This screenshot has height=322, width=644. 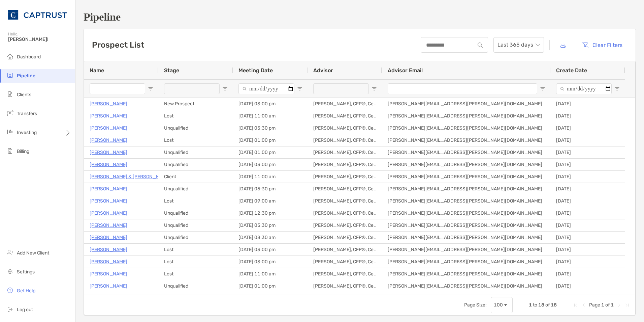 I want to click on div: Lost, so click(x=196, y=140).